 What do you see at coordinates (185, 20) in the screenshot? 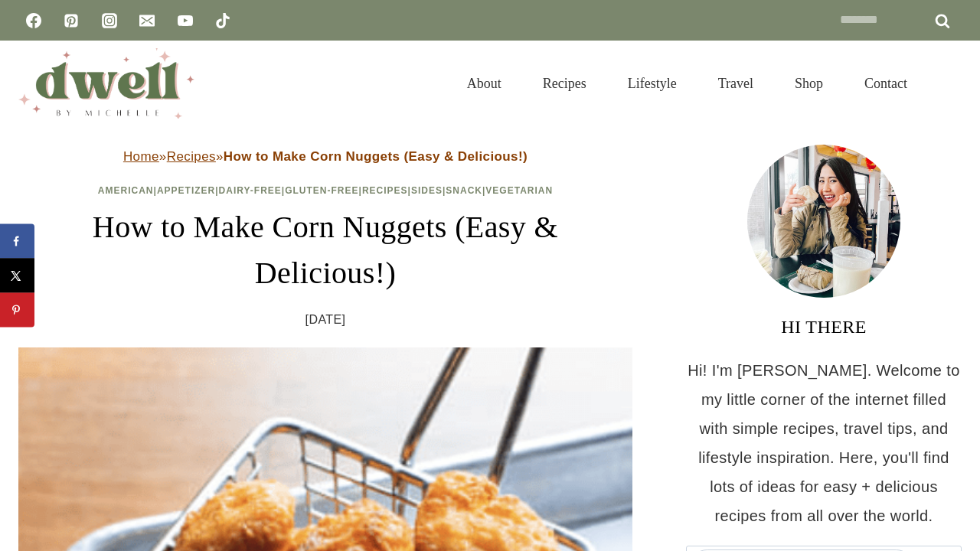
I see `a: YouTube` at bounding box center [185, 20].